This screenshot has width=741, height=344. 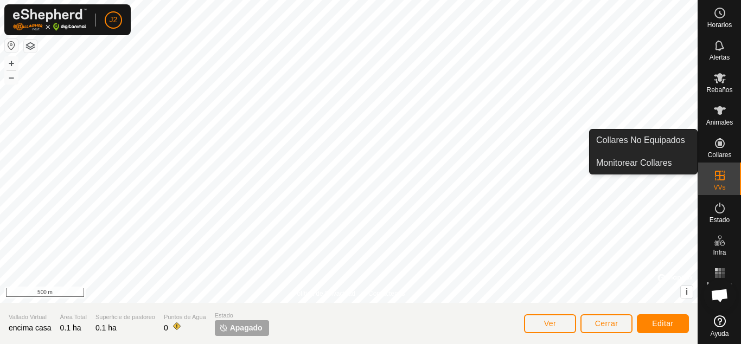 I want to click on span: Rebaños, so click(x=719, y=90).